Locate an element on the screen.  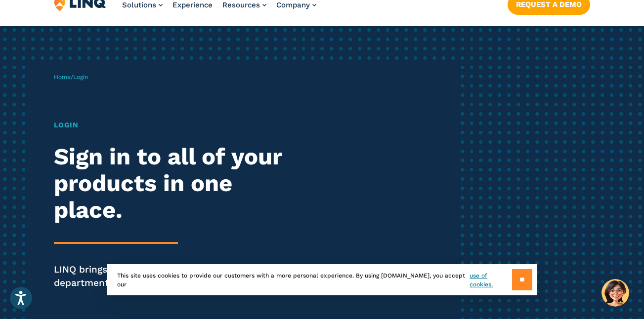
button: Hello, have a question? Let’s chat. is located at coordinates (615, 293).